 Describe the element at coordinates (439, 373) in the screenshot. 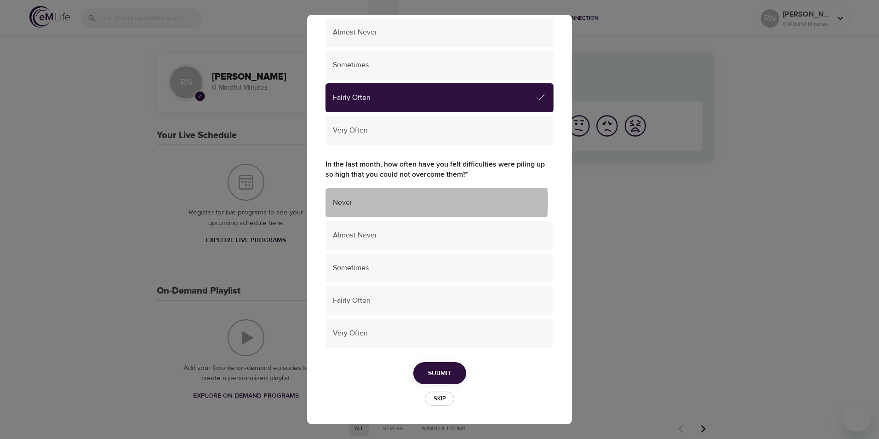

I see `span: Submit` at that location.